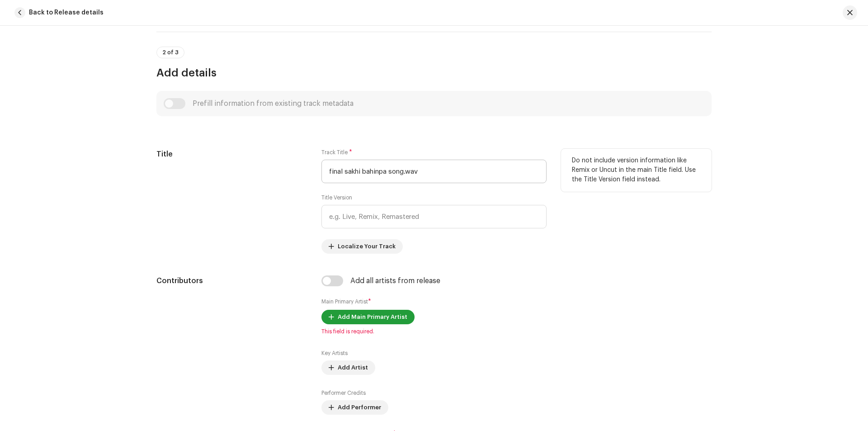  I want to click on label: Key Artists, so click(335, 353).